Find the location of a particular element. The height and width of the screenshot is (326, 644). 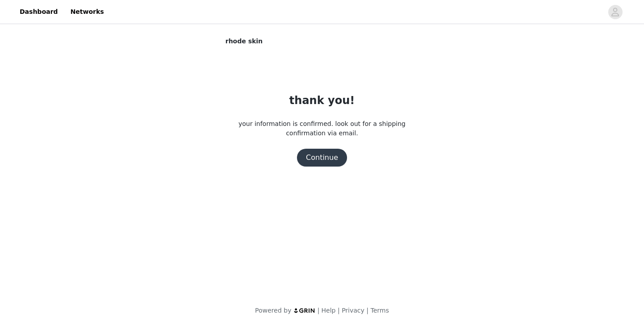

h1: thank you! is located at coordinates (322, 100).